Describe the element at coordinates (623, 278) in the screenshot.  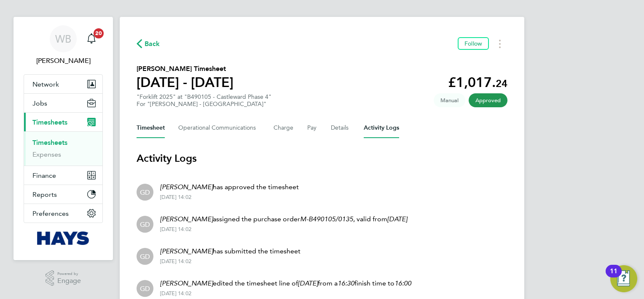
I see `button: Open Resource Center, 11 new notifications` at that location.